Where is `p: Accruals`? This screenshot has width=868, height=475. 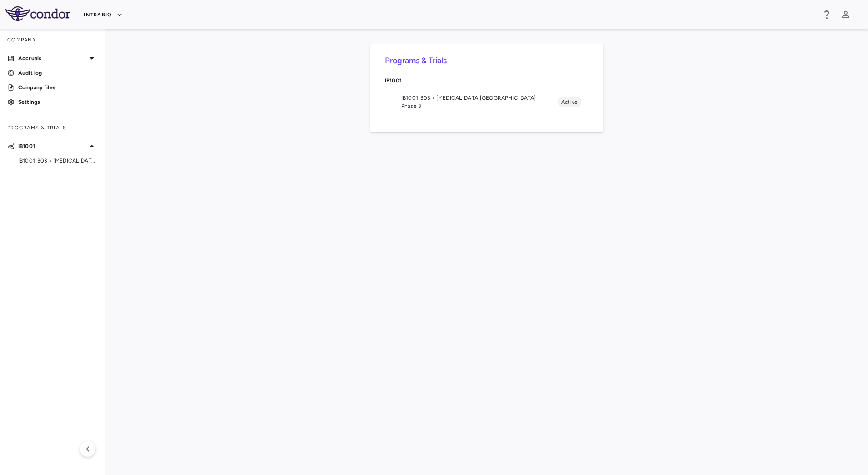
p: Accruals is located at coordinates (52, 58).